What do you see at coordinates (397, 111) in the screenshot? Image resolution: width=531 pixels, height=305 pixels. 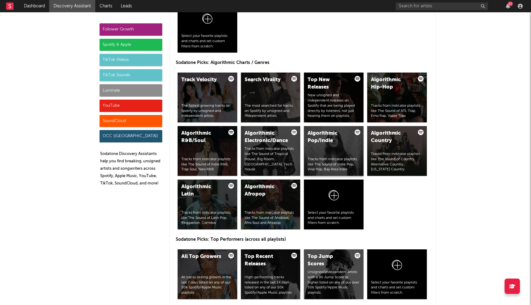 I see `div: Tracks from indicator playlists like The Sound of ATL Trap, Emo Rap, Vapor Trap` at bounding box center [397, 111].